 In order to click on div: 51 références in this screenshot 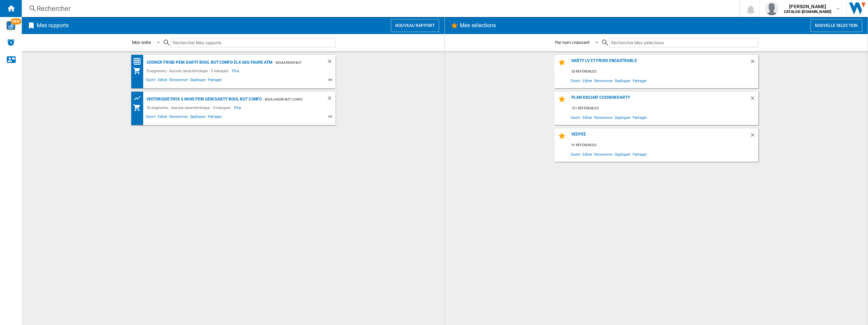, I will do `click(664, 145)`.